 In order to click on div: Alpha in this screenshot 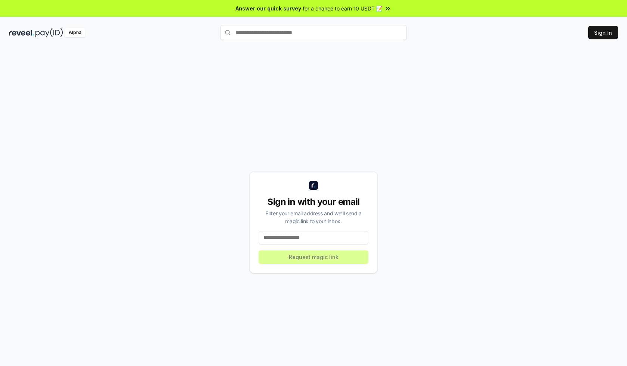, I will do `click(75, 32)`.